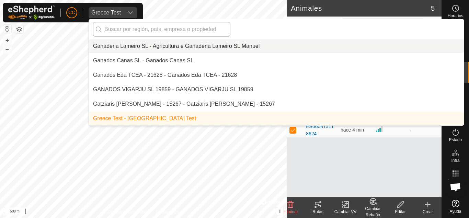  What do you see at coordinates (277, 75) in the screenshot?
I see `li: Ganados Eda TCEA - 21628` at bounding box center [277, 75].